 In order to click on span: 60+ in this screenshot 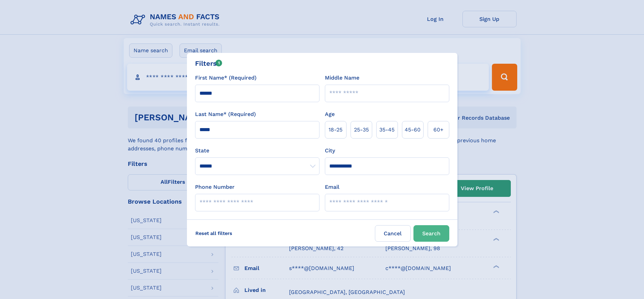, I will do `click(438, 130)`.